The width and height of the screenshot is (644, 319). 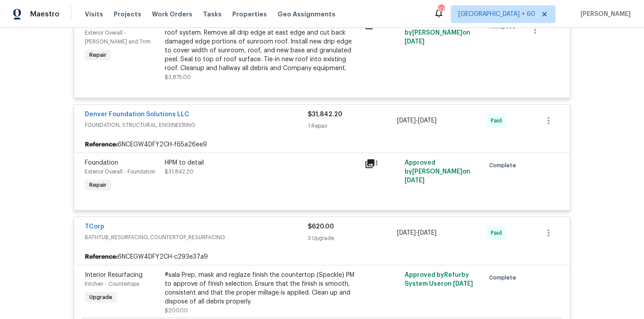 What do you see at coordinates (306, 14) in the screenshot?
I see `span: Geo Assignments` at bounding box center [306, 14].